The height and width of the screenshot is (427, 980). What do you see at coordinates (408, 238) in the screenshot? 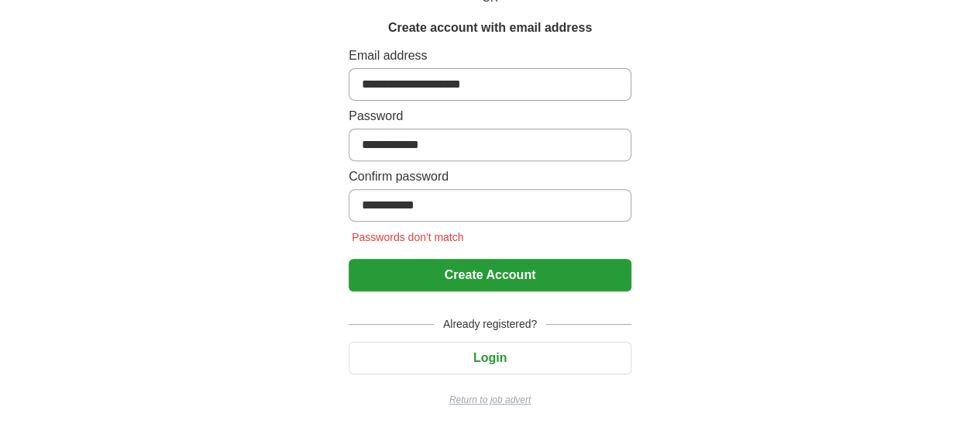
I see `span: Passwords don't match` at bounding box center [408, 238].